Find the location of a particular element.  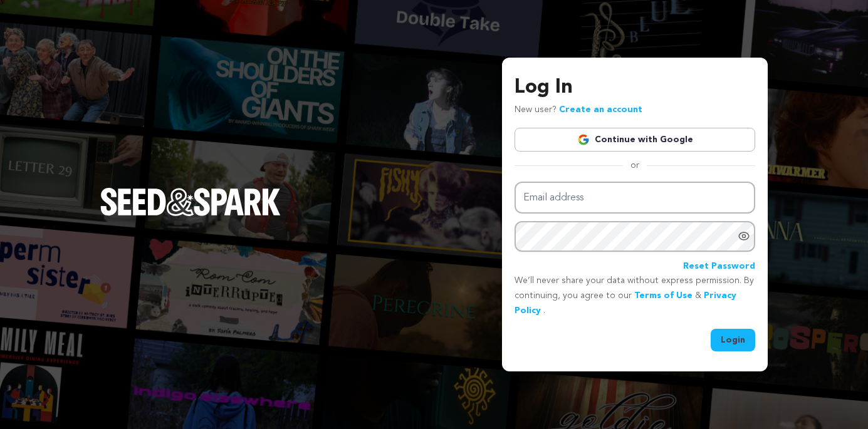

img: Seed&Spark Logo is located at coordinates (191, 202).